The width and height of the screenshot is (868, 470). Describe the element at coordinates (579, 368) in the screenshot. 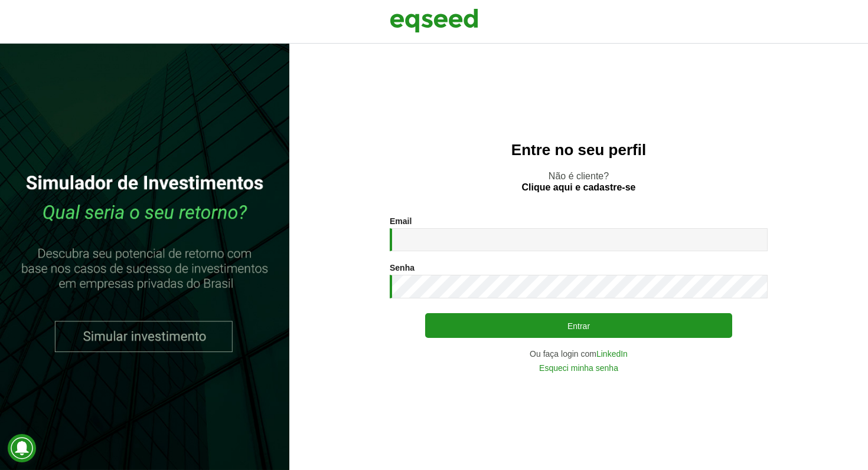

I see `a: Esqueci minha senha` at that location.